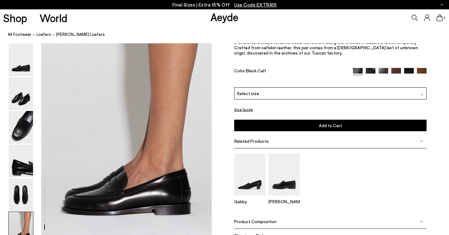 This screenshot has height=235, width=449. Describe the element at coordinates (250, 198) in the screenshot. I see `a: Gabby Almond-Toe Loafers Gabby` at that location.